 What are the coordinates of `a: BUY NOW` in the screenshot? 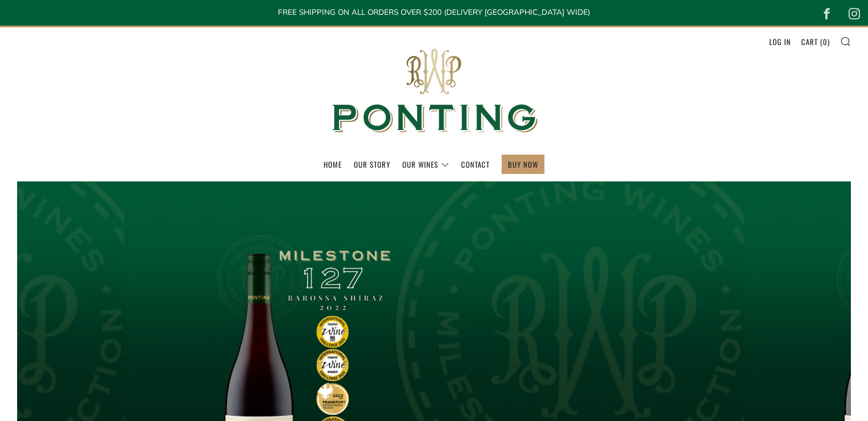 It's located at (523, 165).